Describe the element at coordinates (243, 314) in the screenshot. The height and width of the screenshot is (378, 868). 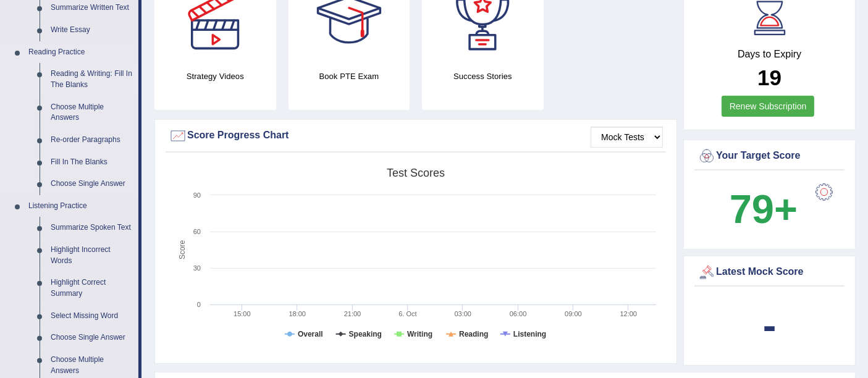
I see `text: 15:00` at that location.